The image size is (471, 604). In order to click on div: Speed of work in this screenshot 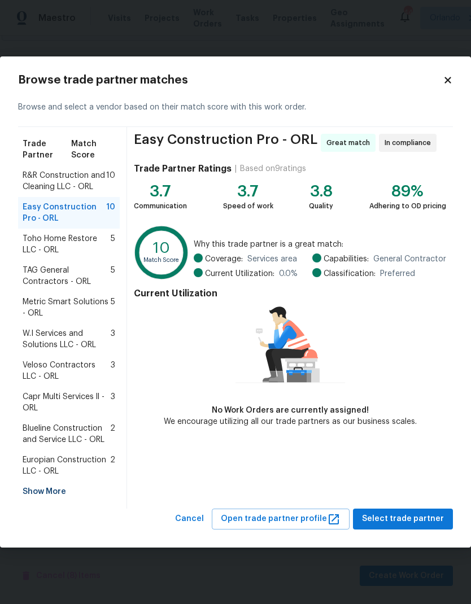, I will do `click(248, 206)`.